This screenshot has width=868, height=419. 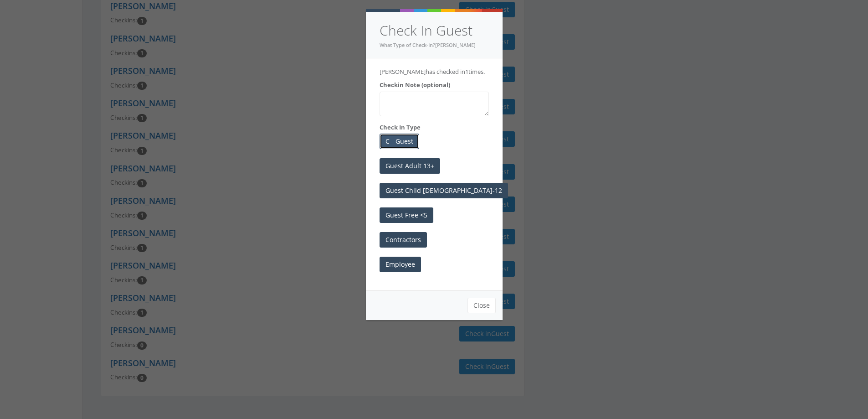 What do you see at coordinates (400, 265) in the screenshot?
I see `button: Employee` at bounding box center [400, 265].